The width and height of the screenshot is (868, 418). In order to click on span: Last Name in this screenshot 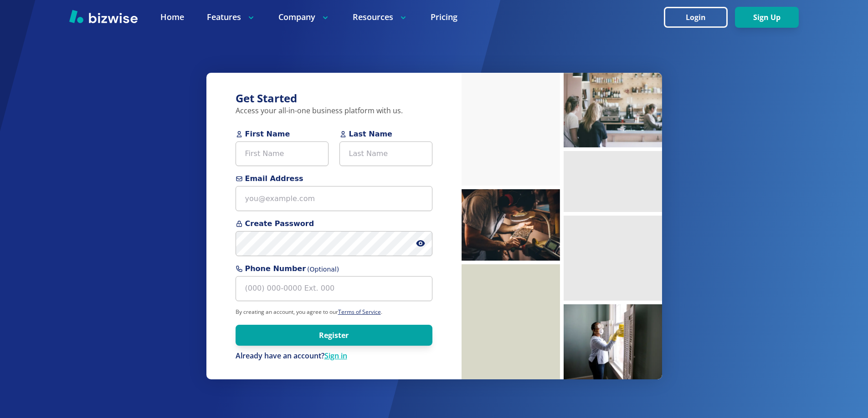, I will do `click(385, 134)`.